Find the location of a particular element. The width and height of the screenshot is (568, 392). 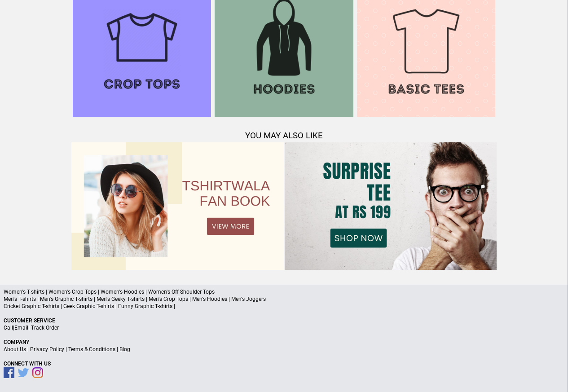

a: About Us is located at coordinates (14, 349).